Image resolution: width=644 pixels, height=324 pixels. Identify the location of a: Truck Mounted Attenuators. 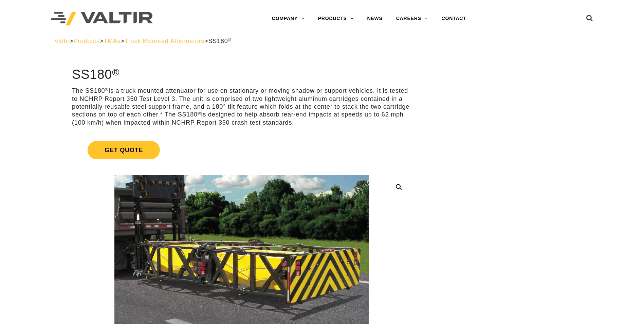
(164, 41).